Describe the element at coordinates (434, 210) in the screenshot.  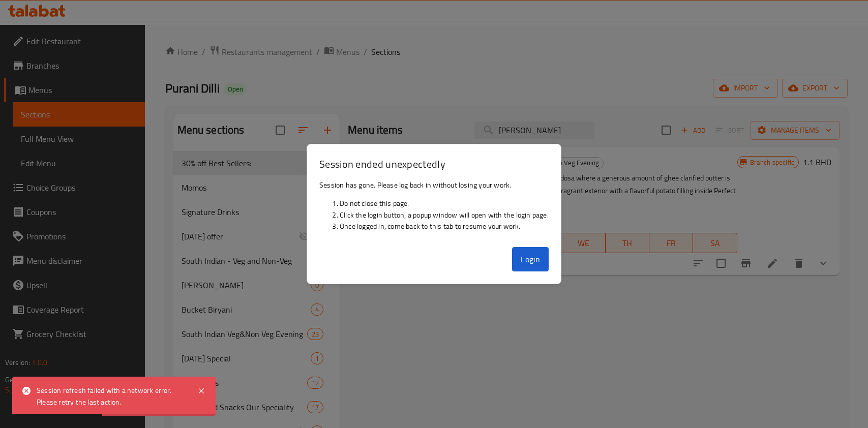
I see `div: Session has gone. Please log back in without losing your work.` at that location.